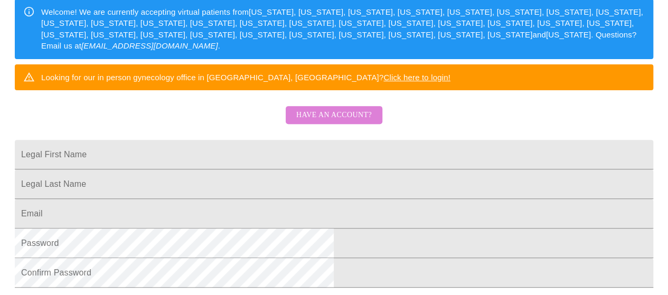 The width and height of the screenshot is (668, 295). Describe the element at coordinates (417, 77) in the screenshot. I see `a: Click here to login!` at that location.